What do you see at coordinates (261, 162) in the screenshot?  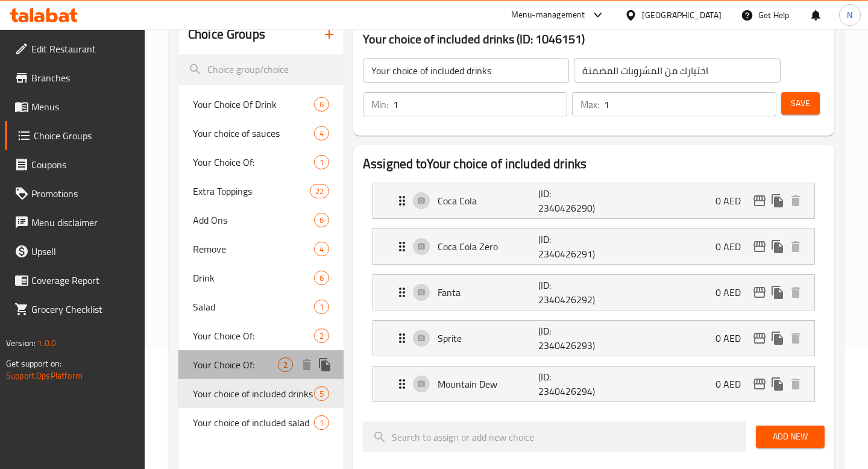 I see `div: Your Choice Of:1` at bounding box center [261, 162].